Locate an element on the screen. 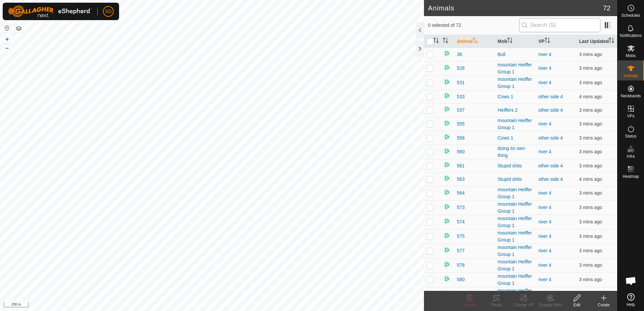 This screenshot has width=644, height=311. span: Infra is located at coordinates (631, 156).